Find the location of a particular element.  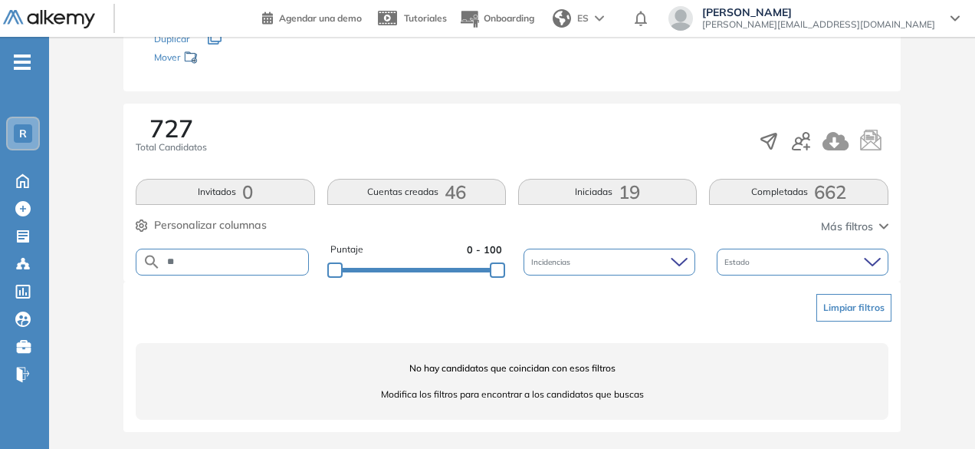

div: Incidencias is located at coordinates (610, 261).